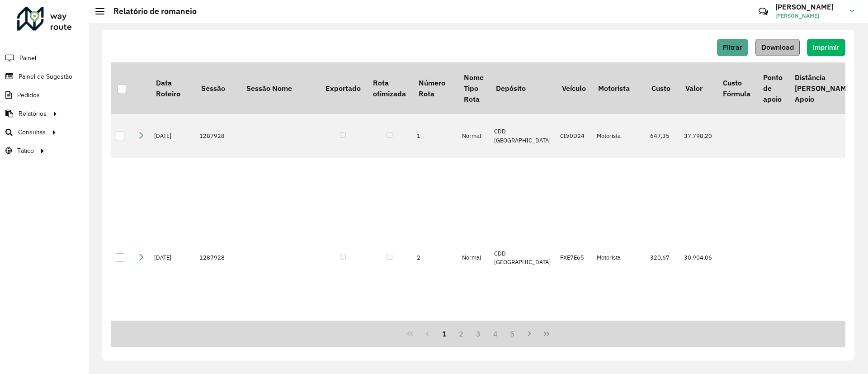  I want to click on th: Data Roteiro, so click(172, 88).